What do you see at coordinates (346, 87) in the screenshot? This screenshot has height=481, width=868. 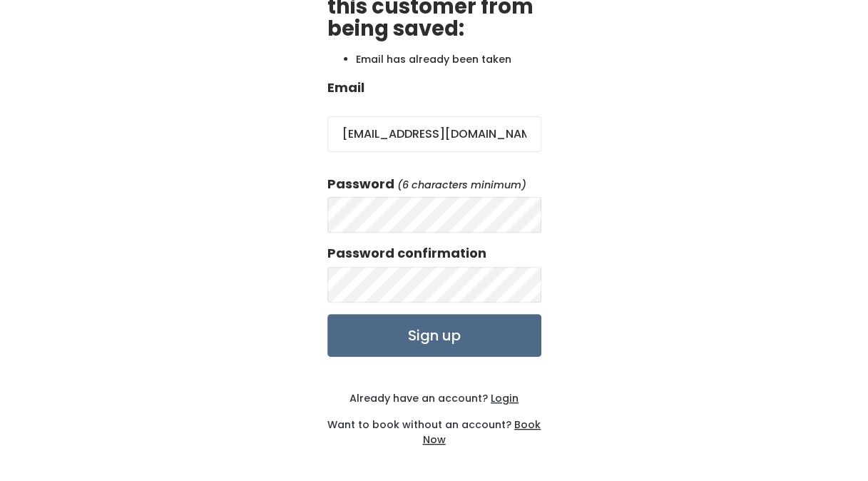 I see `label: Email` at bounding box center [346, 87].